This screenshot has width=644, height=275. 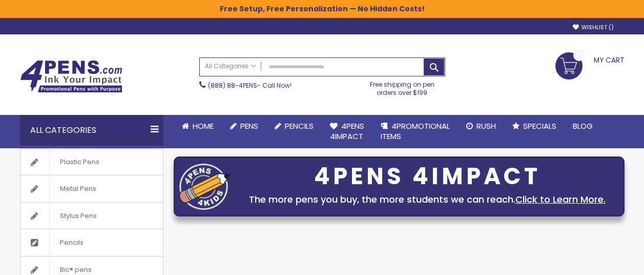 I want to click on img: 4Pens Custom Pens and Promotional Products, so click(x=71, y=76).